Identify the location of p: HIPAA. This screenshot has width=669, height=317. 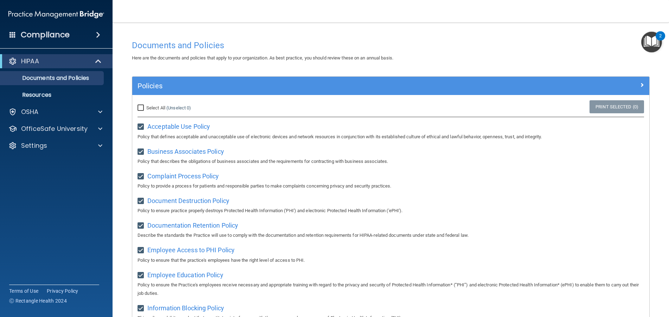
(30, 61).